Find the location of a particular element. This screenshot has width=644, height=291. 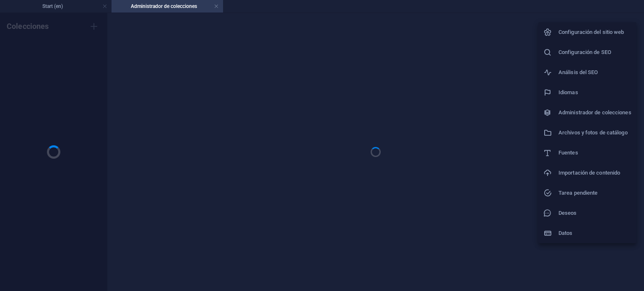

h6: Deseos is located at coordinates (595, 213).